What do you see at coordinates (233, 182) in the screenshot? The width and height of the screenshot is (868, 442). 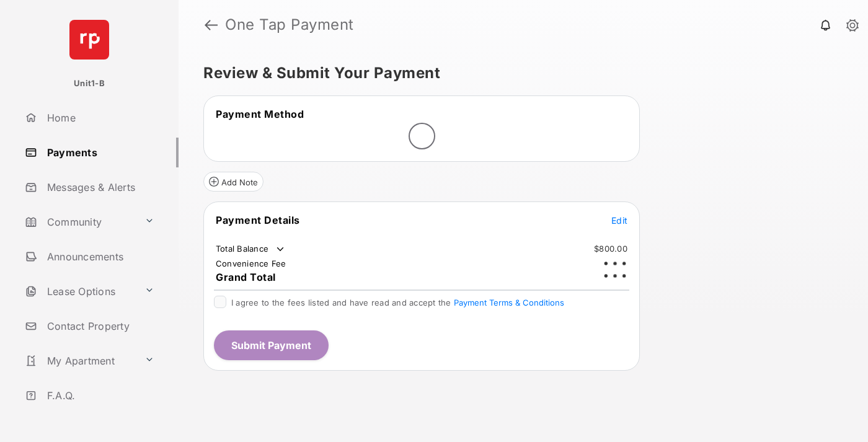 I see `button: Add Note` at bounding box center [233, 182].